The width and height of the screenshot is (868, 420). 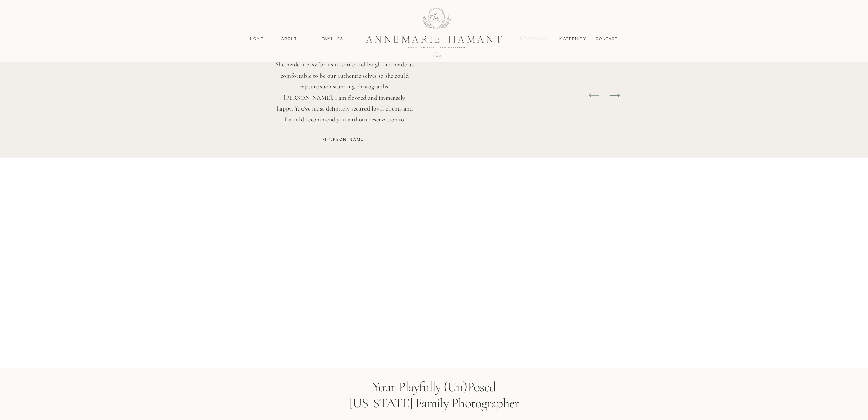 I want to click on nav: MAternity, so click(x=572, y=39).